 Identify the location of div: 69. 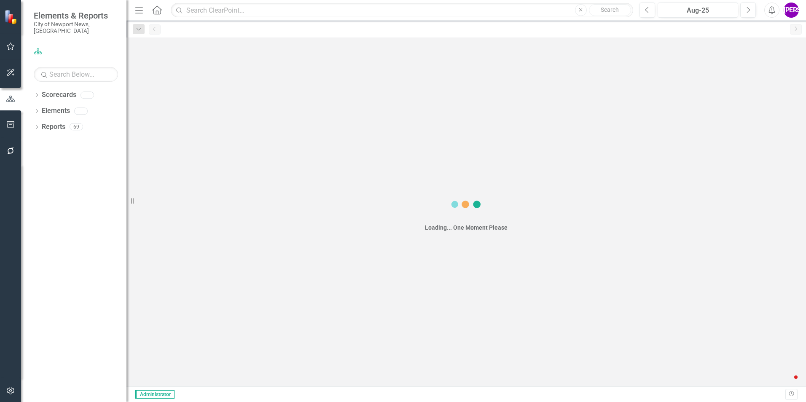
(76, 127).